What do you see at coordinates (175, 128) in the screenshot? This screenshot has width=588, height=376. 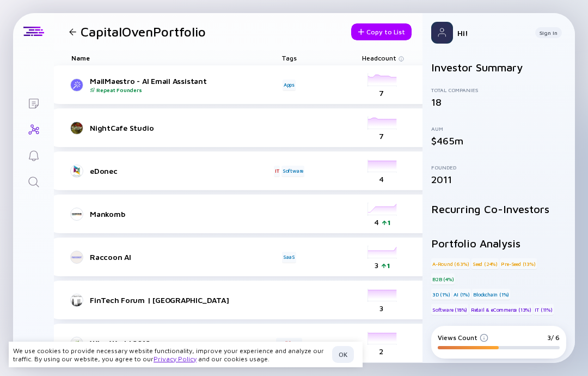 I see `div: NightCafe Studio` at bounding box center [175, 128].